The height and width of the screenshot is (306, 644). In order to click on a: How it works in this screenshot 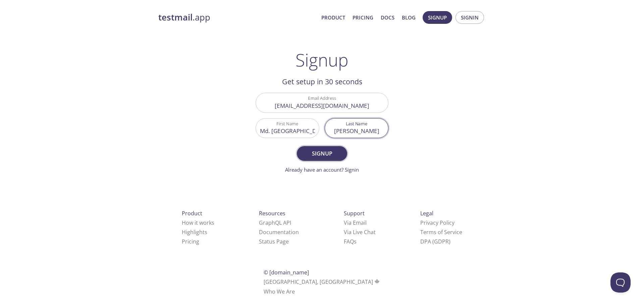, I will do `click(198, 223)`.